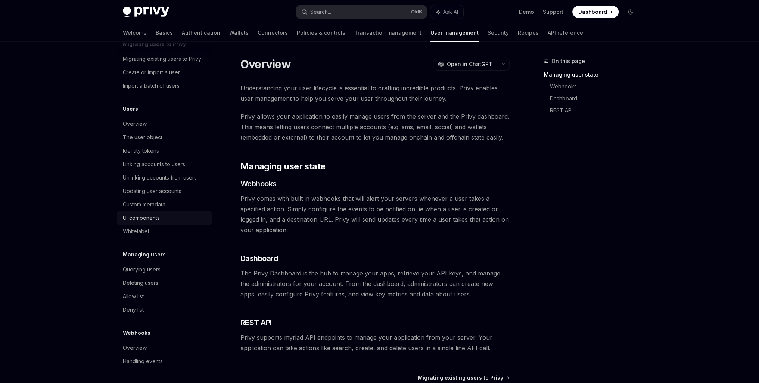 This screenshot has height=383, width=759. What do you see at coordinates (375, 93) in the screenshot?
I see `span: Understanding your user lifecycle is essential to crafting incredible products. Privy enables use...` at bounding box center [375, 93].